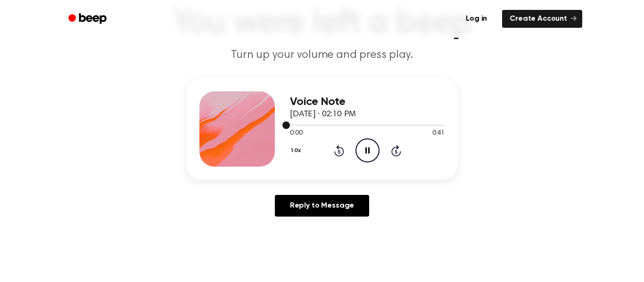  What do you see at coordinates (476, 19) in the screenshot?
I see `a: Log in` at bounding box center [476, 19].